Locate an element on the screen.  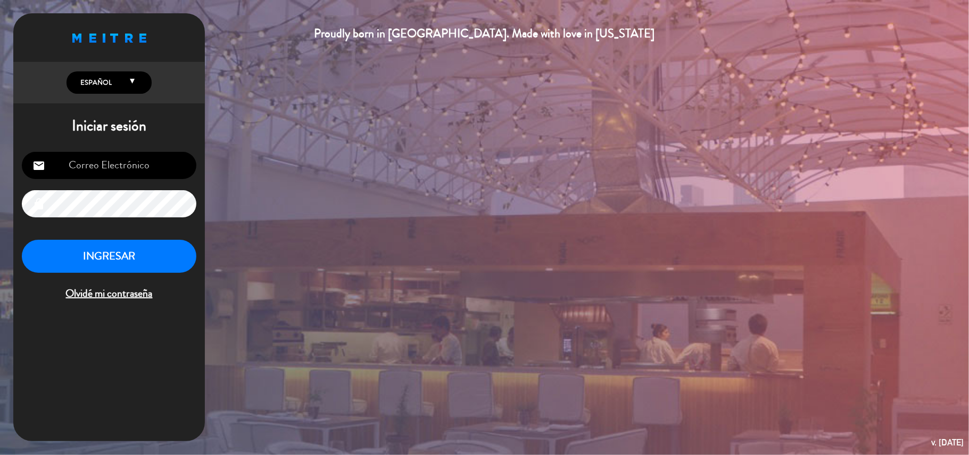
span: Olvidé mi contraseña is located at coordinates (109, 293).